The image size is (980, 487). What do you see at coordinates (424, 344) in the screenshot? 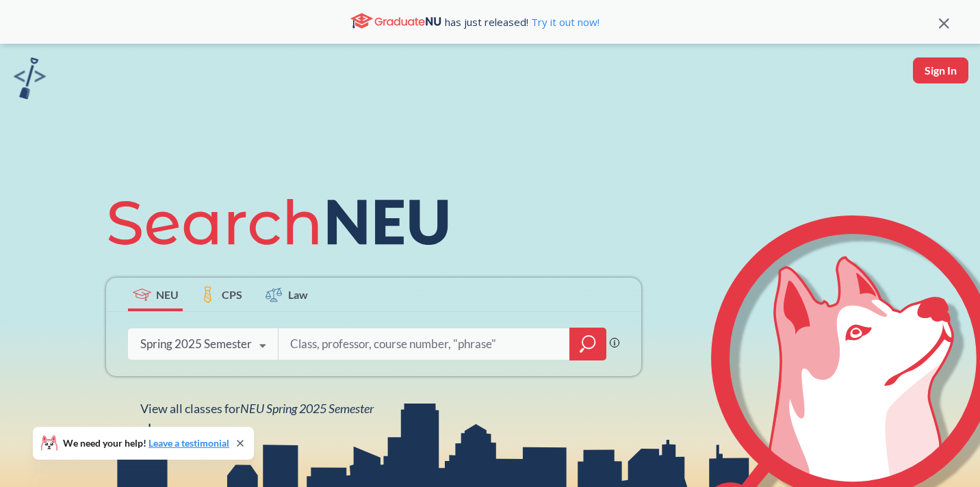
I see `input: Class, professor, course number, "phrase"` at bounding box center [424, 344].